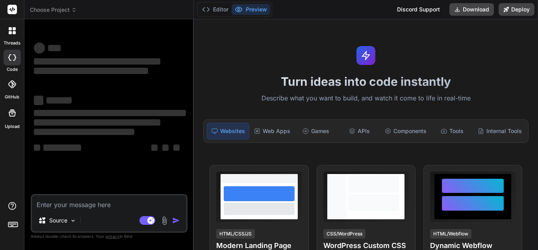 Image resolution: width=538 pixels, height=250 pixels. I want to click on label: threads, so click(12, 43).